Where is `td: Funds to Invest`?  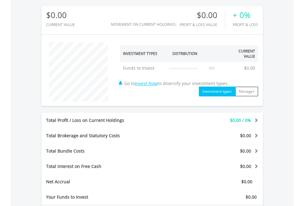
td: Funds to Invest is located at coordinates (143, 68).